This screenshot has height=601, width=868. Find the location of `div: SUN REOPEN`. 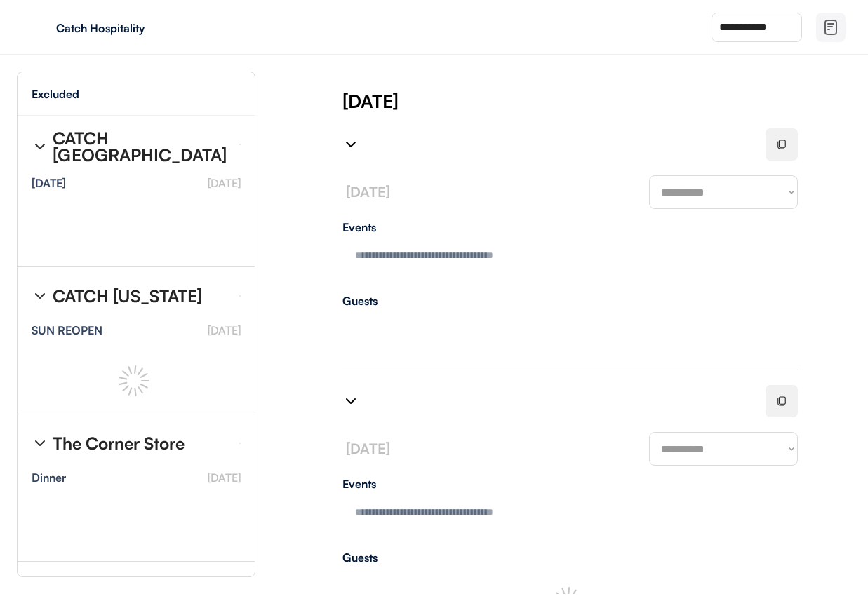

div: SUN REOPEN is located at coordinates (66, 330).